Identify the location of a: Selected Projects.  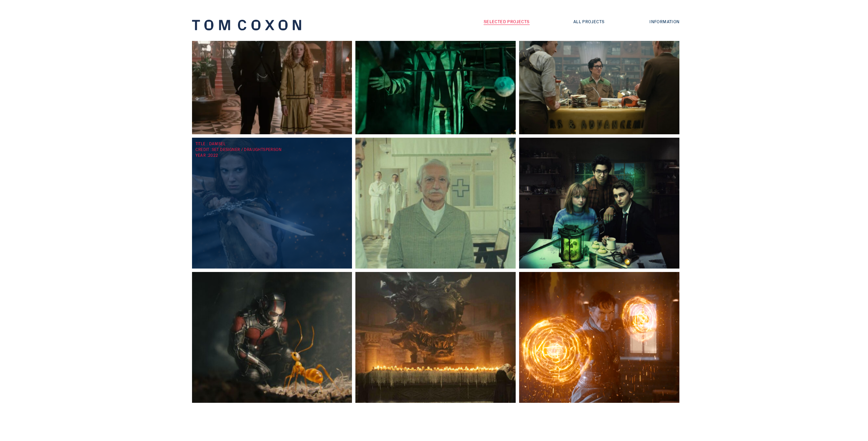
(506, 21).